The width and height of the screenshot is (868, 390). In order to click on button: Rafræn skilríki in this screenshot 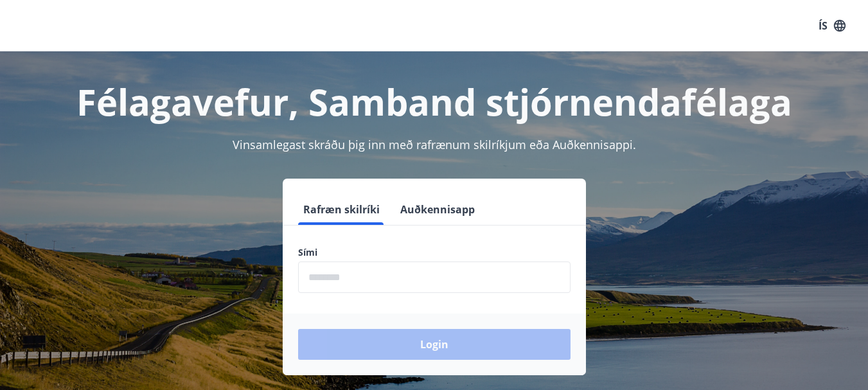, I will do `click(341, 209)`.